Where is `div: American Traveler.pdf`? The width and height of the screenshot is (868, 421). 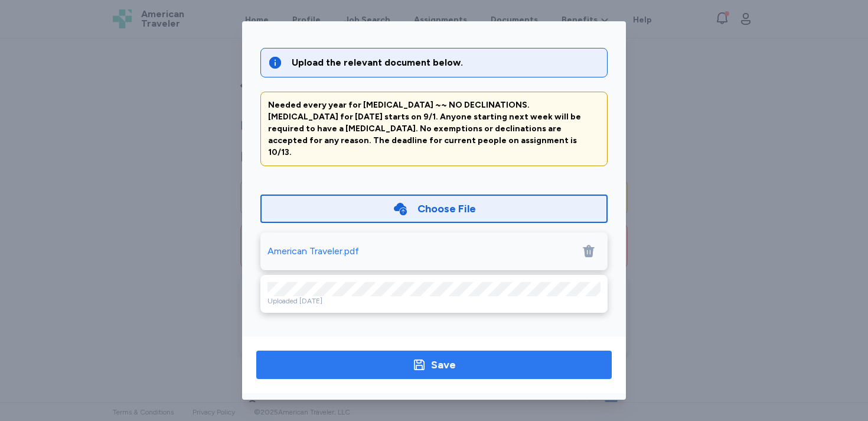 div: American Traveler.pdf is located at coordinates (313, 251).